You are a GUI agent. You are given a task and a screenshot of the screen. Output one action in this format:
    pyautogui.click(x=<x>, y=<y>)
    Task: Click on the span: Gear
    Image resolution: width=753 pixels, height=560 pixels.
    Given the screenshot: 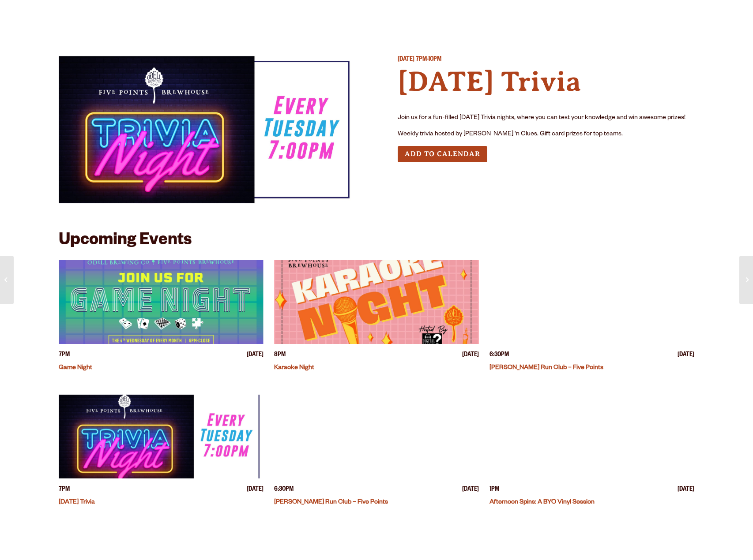 What is the action you would take?
    pyautogui.click(x=247, y=14)
    